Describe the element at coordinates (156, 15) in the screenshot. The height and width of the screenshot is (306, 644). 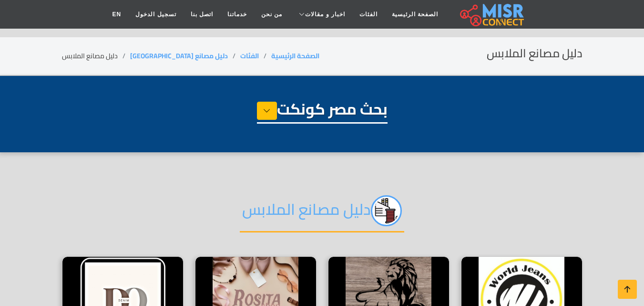
I see `a: تسجيل الدخول` at that location.